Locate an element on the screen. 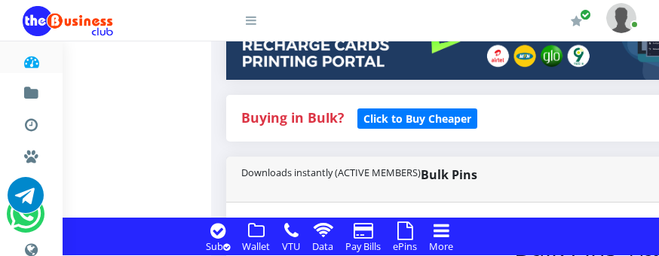  a: International VTU is located at coordinates (120, 201).